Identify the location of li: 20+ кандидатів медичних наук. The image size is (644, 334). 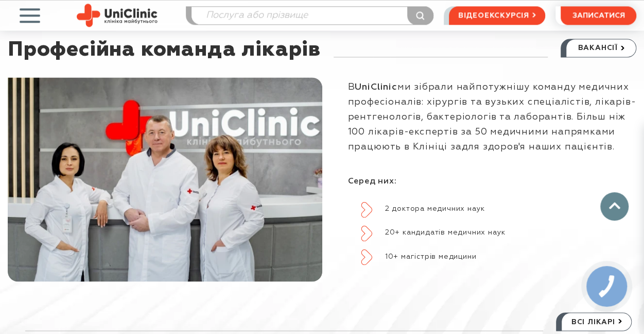
(499, 232).